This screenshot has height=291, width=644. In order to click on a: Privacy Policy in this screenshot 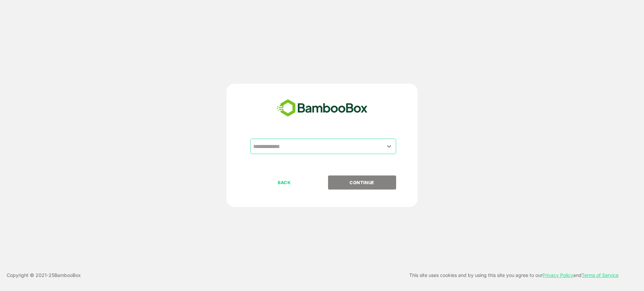, I will do `click(558, 275)`.